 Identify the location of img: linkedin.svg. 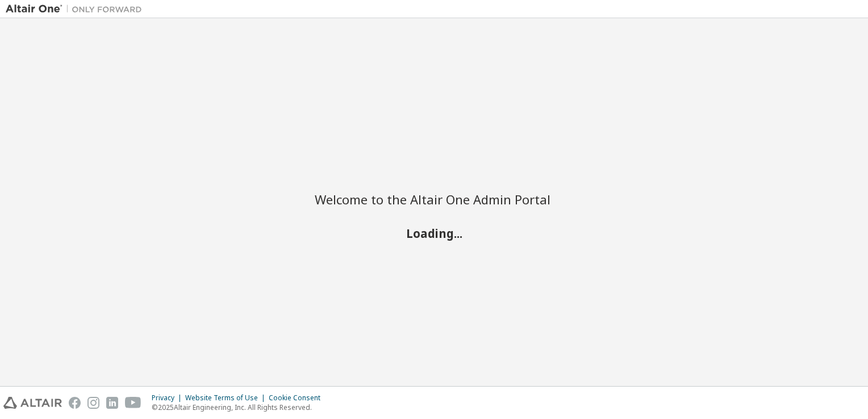
(112, 403).